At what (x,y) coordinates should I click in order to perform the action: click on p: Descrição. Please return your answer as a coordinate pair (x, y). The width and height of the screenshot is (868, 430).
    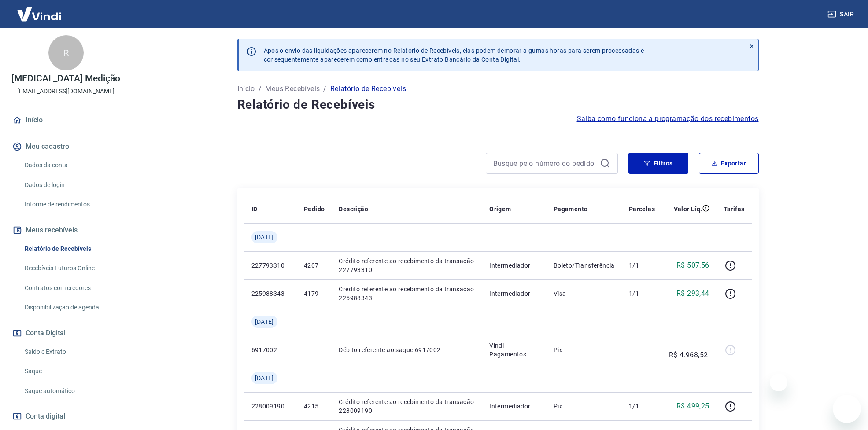
    Looking at the image, I should click on (353, 209).